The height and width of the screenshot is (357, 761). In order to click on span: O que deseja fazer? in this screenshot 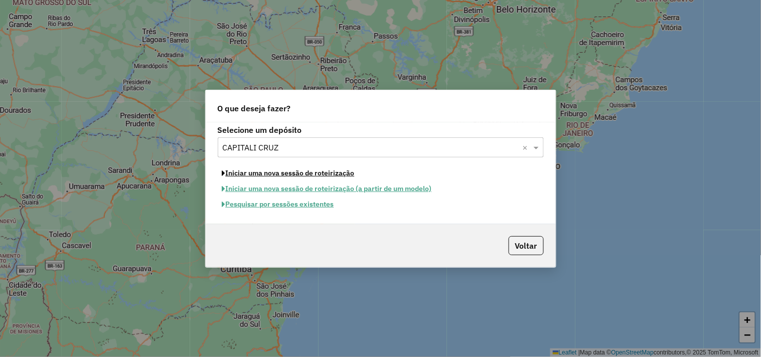, I will do `click(254, 108)`.